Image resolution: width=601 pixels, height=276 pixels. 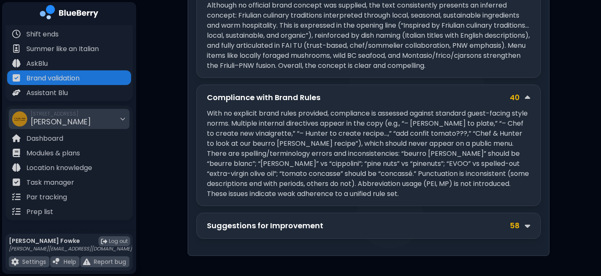 What do you see at coordinates (69, 13) in the screenshot?
I see `img: company logo` at bounding box center [69, 13].